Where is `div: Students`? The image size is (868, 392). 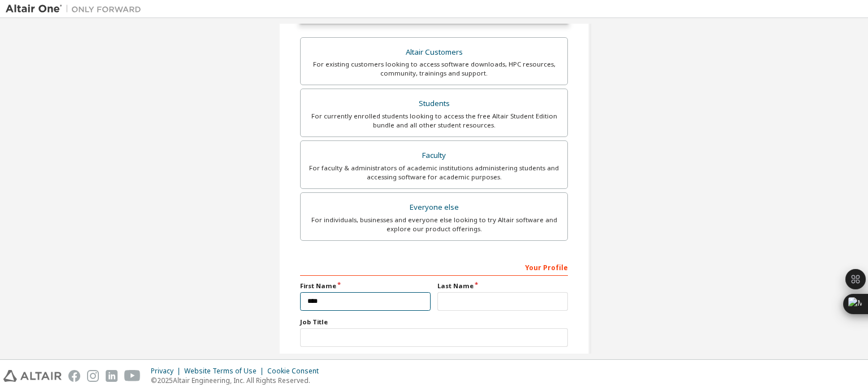 div: Students is located at coordinates (434, 104).